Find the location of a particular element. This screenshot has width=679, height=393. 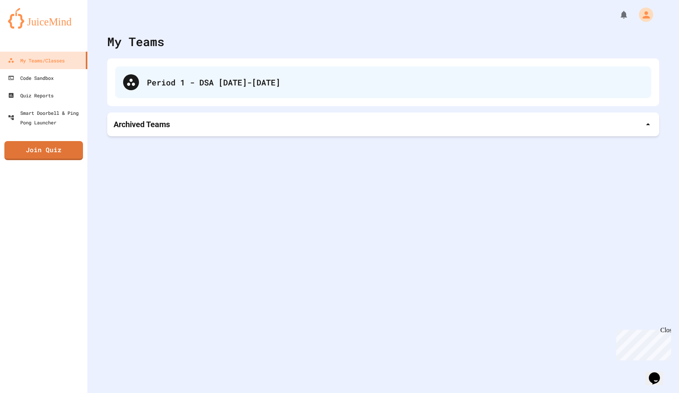

div: Chat with us now!Close is located at coordinates (29, 27).